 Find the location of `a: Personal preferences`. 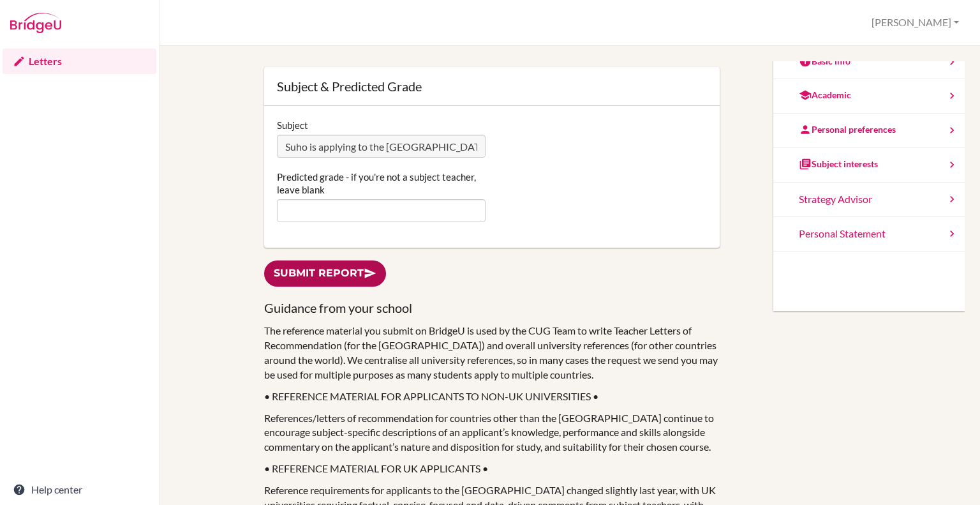

a: Personal preferences is located at coordinates (869, 130).